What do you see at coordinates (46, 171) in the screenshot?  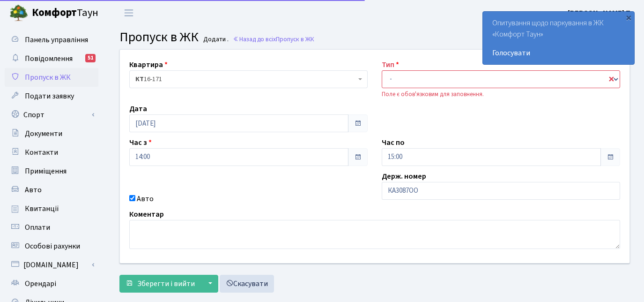 I see `span: Приміщення` at bounding box center [46, 171].